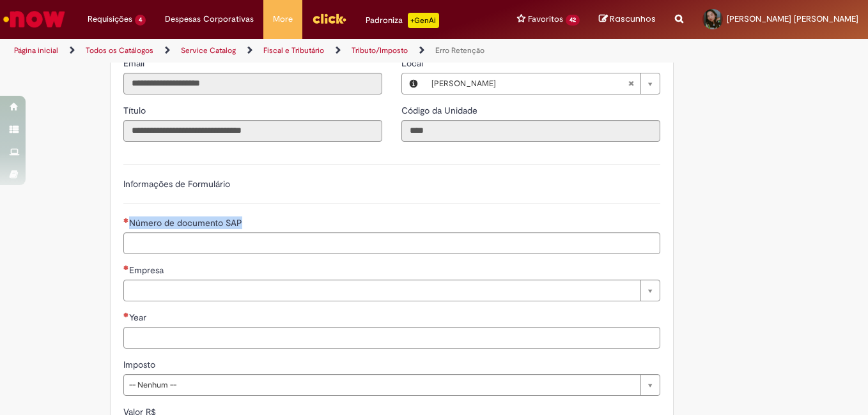 This screenshot has height=415, width=868. Describe the element at coordinates (135, 63) in the screenshot. I see `label: Somente leitura - Email` at that location.